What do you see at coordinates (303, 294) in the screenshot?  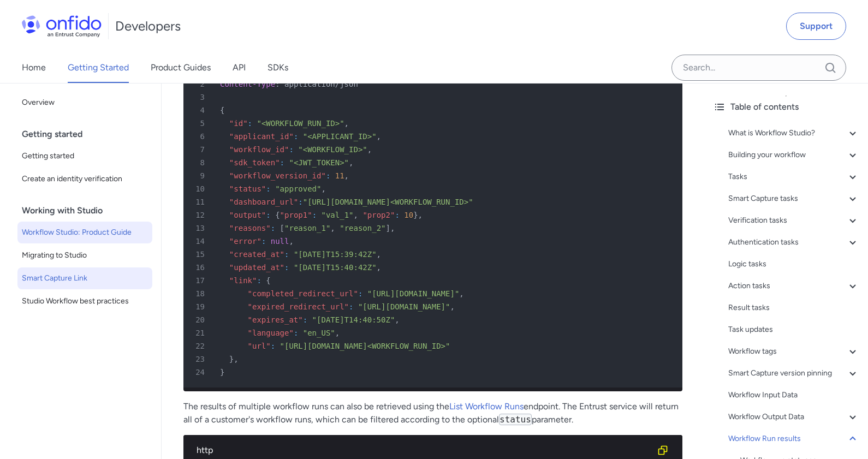 I see `span: "completed_redirect_url"` at bounding box center [303, 294].